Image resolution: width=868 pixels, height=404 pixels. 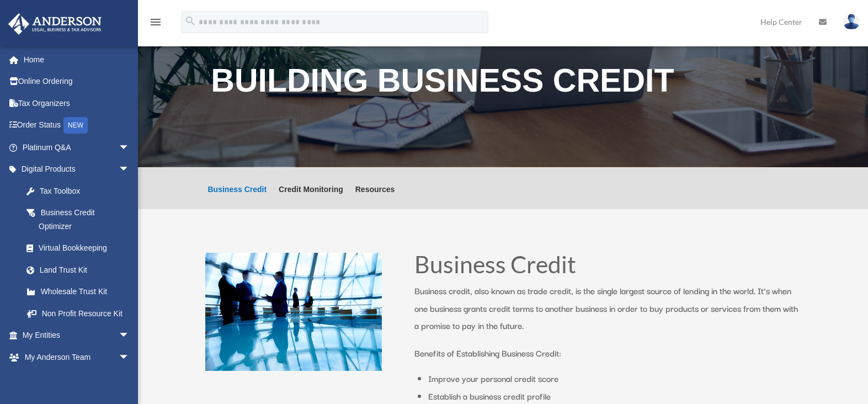 I want to click on a: Resources, so click(x=375, y=197).